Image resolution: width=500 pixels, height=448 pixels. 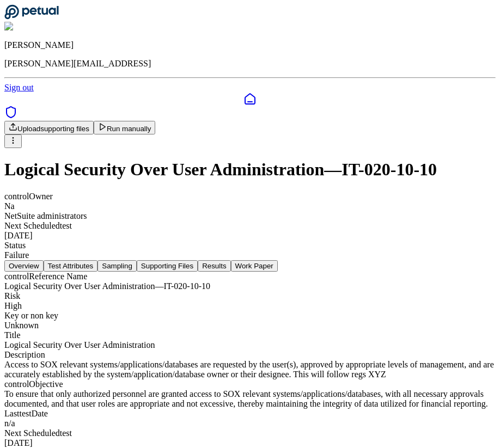 I want to click on div: Logical Security Over User Administration — IT-020-10-10, so click(x=250, y=287).